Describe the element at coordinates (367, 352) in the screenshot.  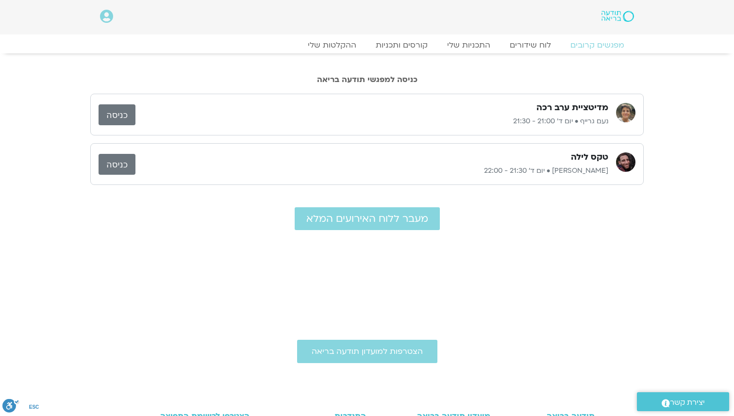
I see `span: הצטרפות למועדון תודעה בריאה` at that location.